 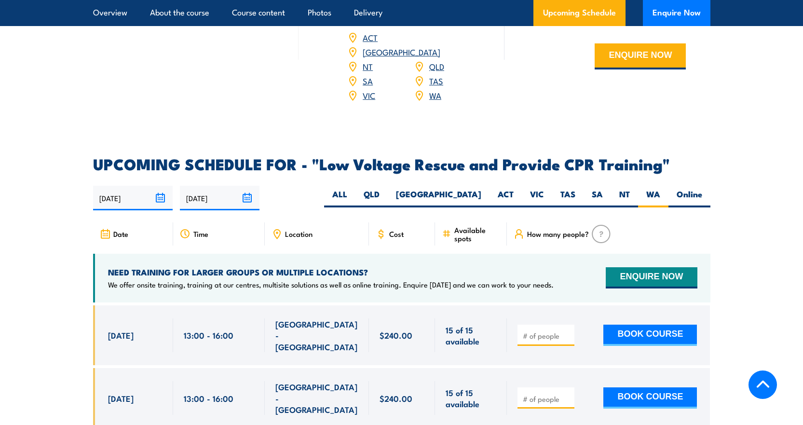 What do you see at coordinates (653, 198) in the screenshot?
I see `label: WA` at bounding box center [653, 198].